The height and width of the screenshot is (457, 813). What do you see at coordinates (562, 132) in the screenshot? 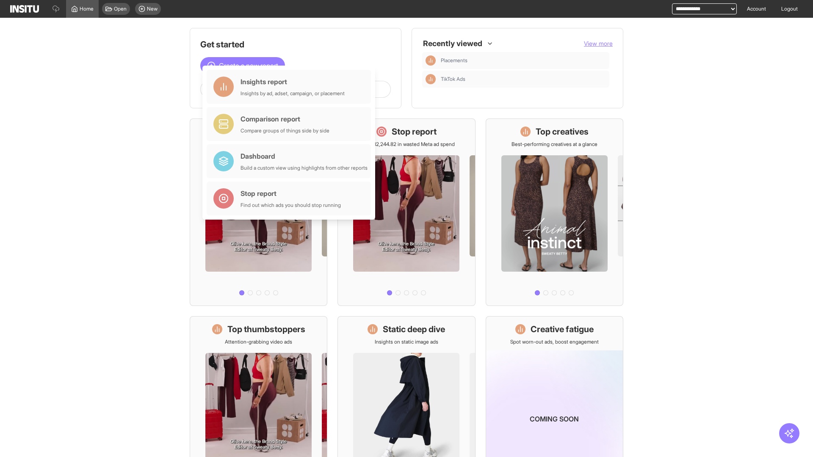
I see `h1: Top creatives` at bounding box center [562, 132].